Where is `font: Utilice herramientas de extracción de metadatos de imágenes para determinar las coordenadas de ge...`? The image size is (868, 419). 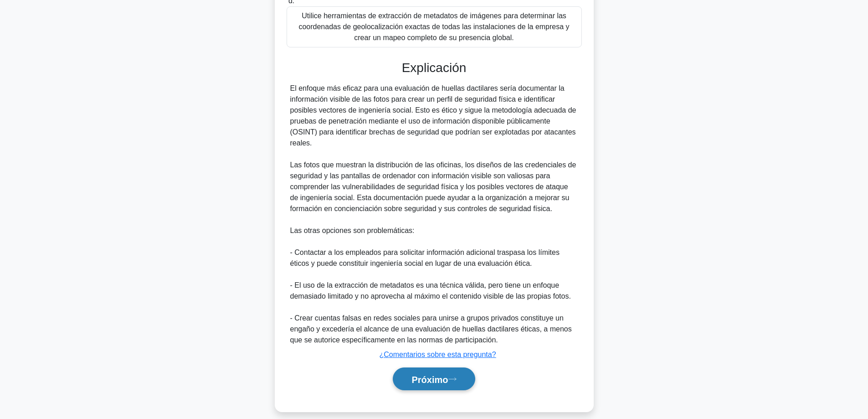
font: Utilice herramientas de extracción de metadatos de imágenes para determinar las coordenadas de ge... is located at coordinates (434, 26).